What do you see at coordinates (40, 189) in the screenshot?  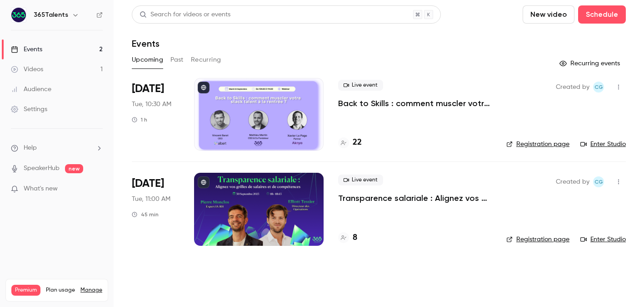 I see `span: What's new` at bounding box center [40, 189].